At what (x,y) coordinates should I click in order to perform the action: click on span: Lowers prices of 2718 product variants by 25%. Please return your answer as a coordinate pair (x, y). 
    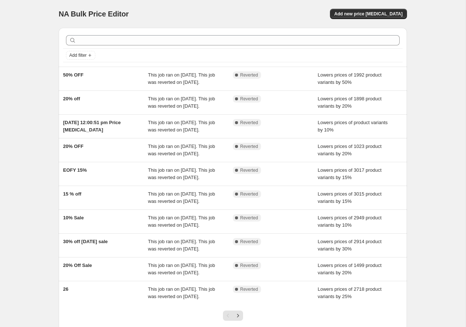
    Looking at the image, I should click on (349, 293).